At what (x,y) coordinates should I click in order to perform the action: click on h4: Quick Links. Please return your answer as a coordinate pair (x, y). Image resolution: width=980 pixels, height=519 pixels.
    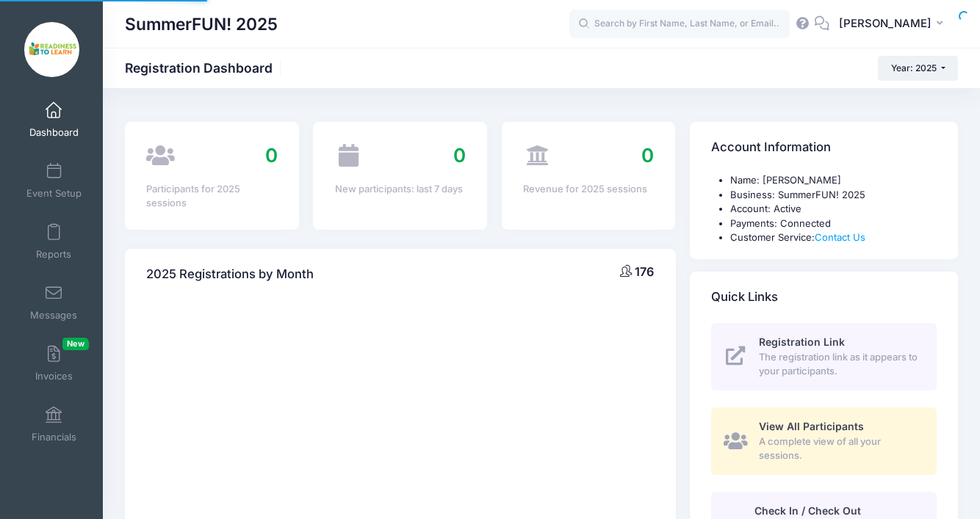
    Looking at the image, I should click on (744, 297).